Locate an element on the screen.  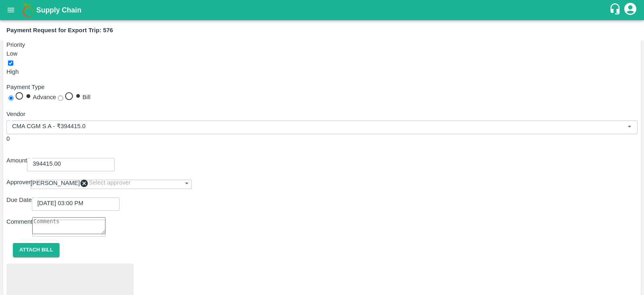
input: Select Vendor is located at coordinates (310, 126).